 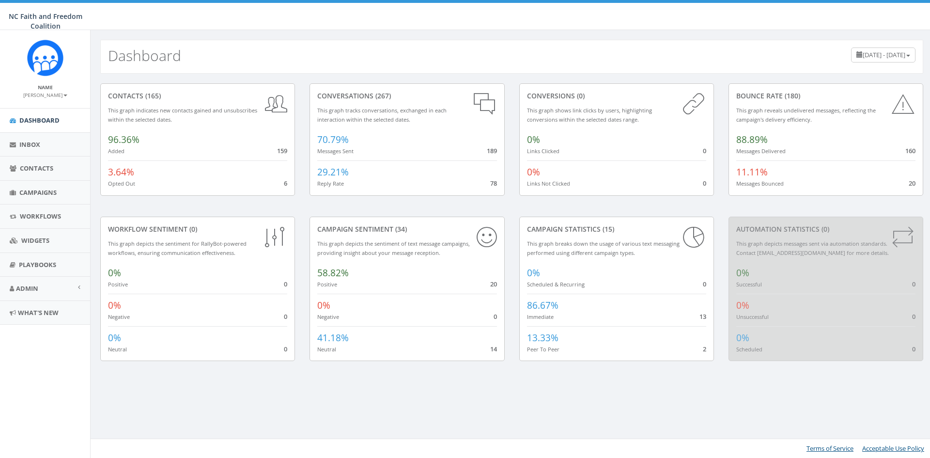 I want to click on span: 13, so click(x=703, y=316).